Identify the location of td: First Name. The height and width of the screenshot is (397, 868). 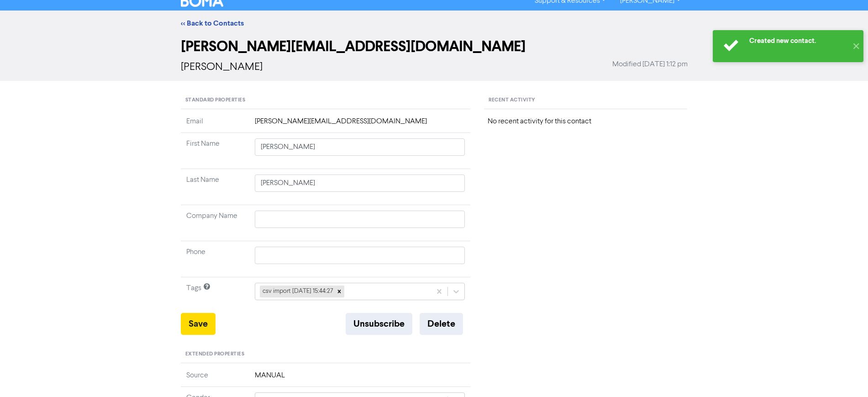
(215, 151).